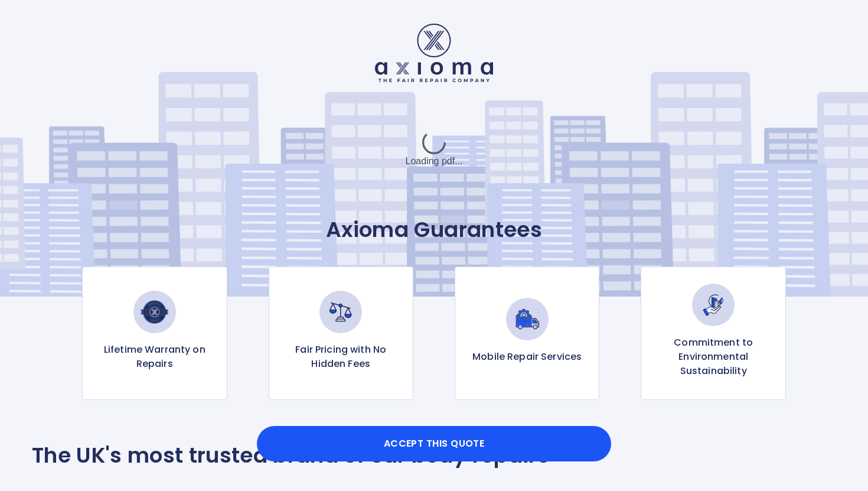 This screenshot has height=491, width=868. Describe the element at coordinates (434, 444) in the screenshot. I see `button: Accept this Quote` at that location.